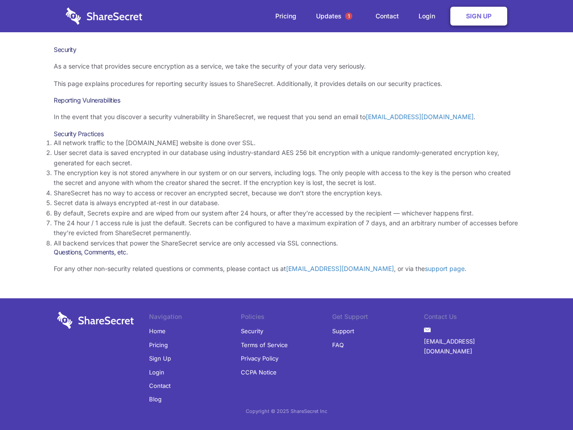 This screenshot has width=573, height=430. Describe the element at coordinates (287, 134) in the screenshot. I see `h3: Security Practices` at that location.